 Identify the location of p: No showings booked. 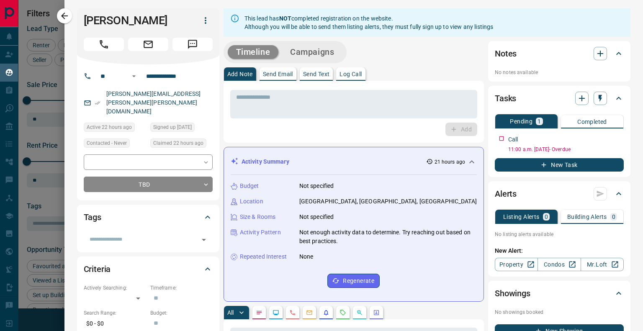
(559, 312).